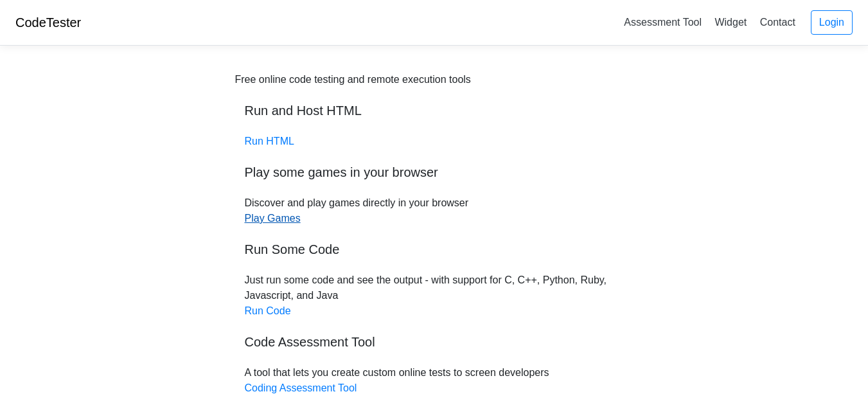 The height and width of the screenshot is (412, 868). Describe the element at coordinates (268, 310) in the screenshot. I see `a: Run Code` at that location.